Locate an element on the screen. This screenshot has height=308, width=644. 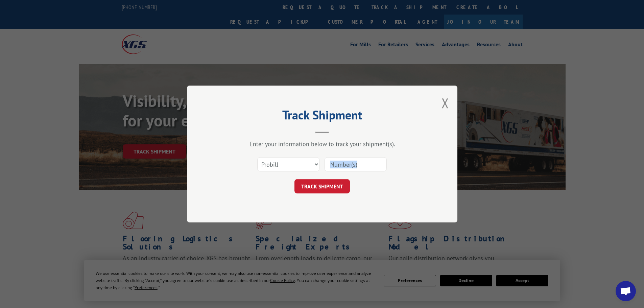
div: Enter your information below to track your shipment(s). is located at coordinates (322, 144).